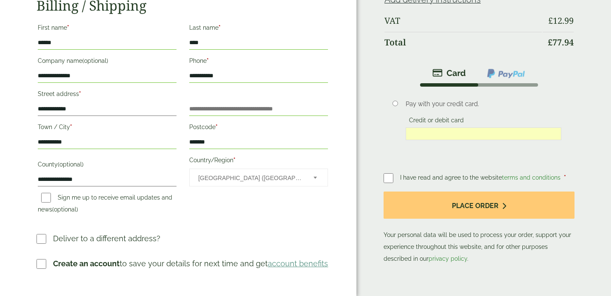 Image resolution: width=611 pixels, height=296 pixels. I want to click on label: Company name, so click(107, 62).